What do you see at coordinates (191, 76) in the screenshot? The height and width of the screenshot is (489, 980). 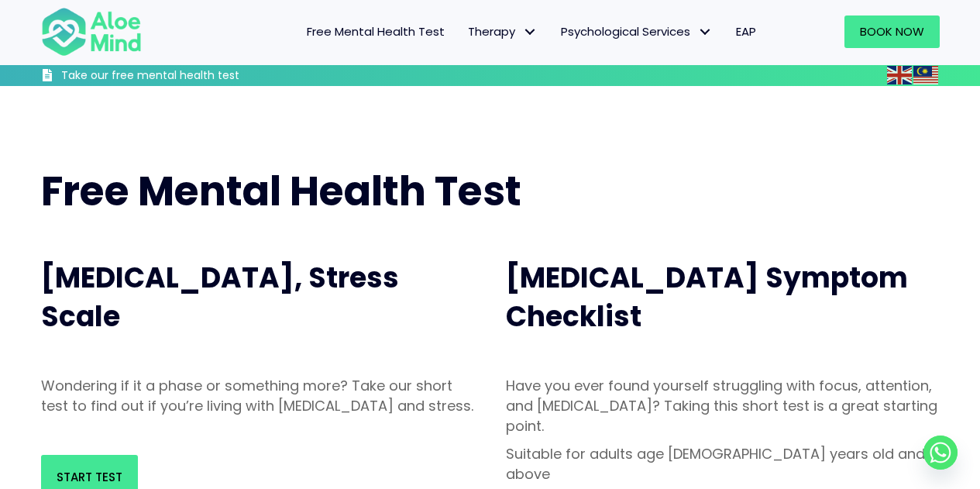 I see `h3: Take our free mental health test` at bounding box center [191, 76].